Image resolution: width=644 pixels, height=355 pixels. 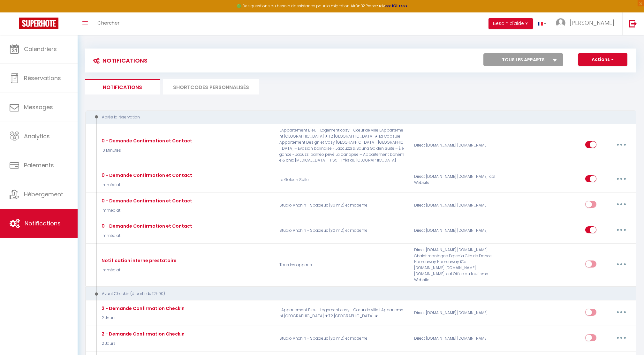 I want to click on p: La Golden Suite, so click(x=342, y=179).